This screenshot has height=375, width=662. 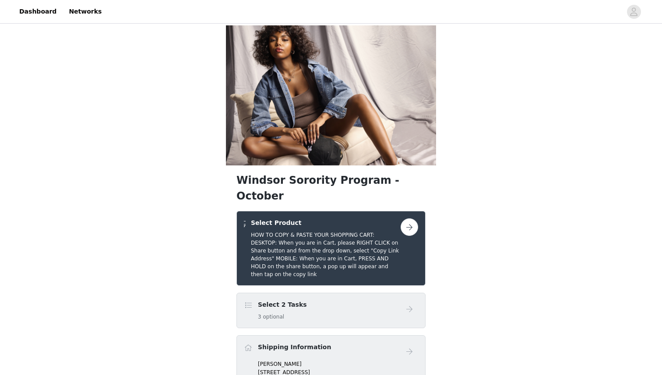 I want to click on div: Select Product, so click(x=331, y=248).